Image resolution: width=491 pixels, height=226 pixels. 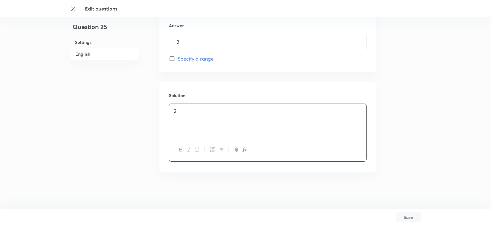 What do you see at coordinates (268, 95) in the screenshot?
I see `h6: Solution` at bounding box center [268, 95].